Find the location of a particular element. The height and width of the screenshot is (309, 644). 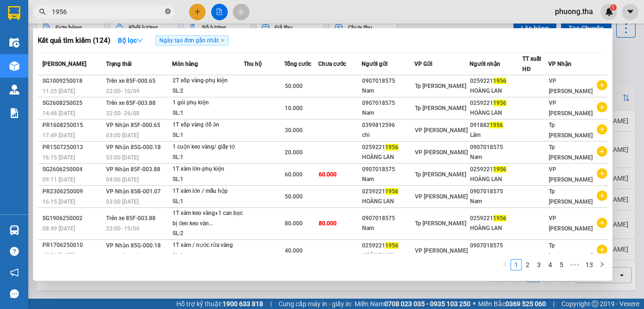

span: Người nhận is located at coordinates (485, 64).